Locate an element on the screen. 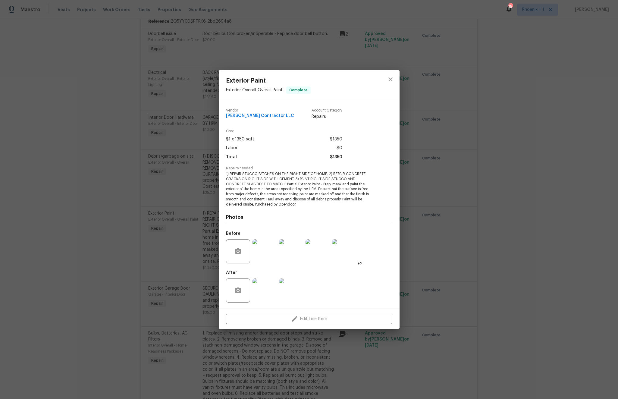 This screenshot has height=399, width=618. h4: Photos is located at coordinates (309, 217).